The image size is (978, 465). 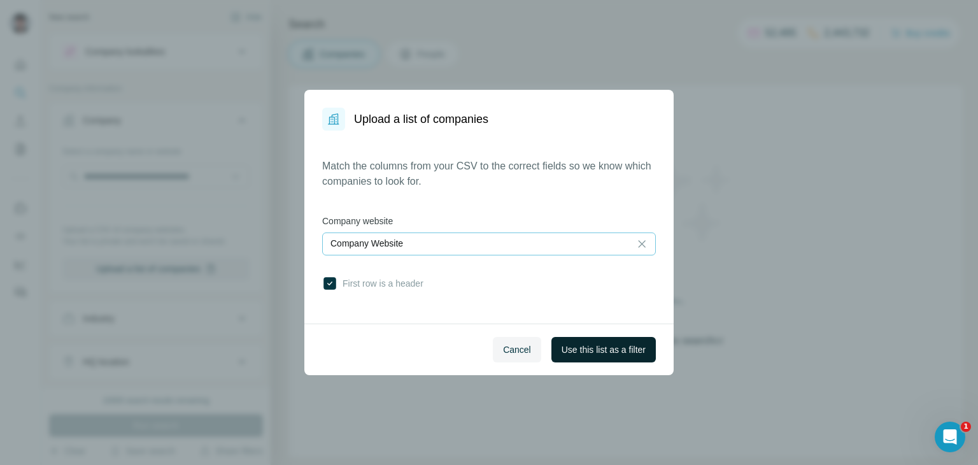 I want to click on button: Cancel, so click(x=517, y=350).